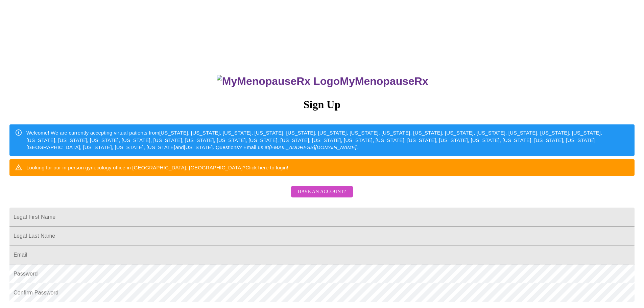 Image resolution: width=644 pixels, height=308 pixels. I want to click on a: Have an account?, so click(322, 196).